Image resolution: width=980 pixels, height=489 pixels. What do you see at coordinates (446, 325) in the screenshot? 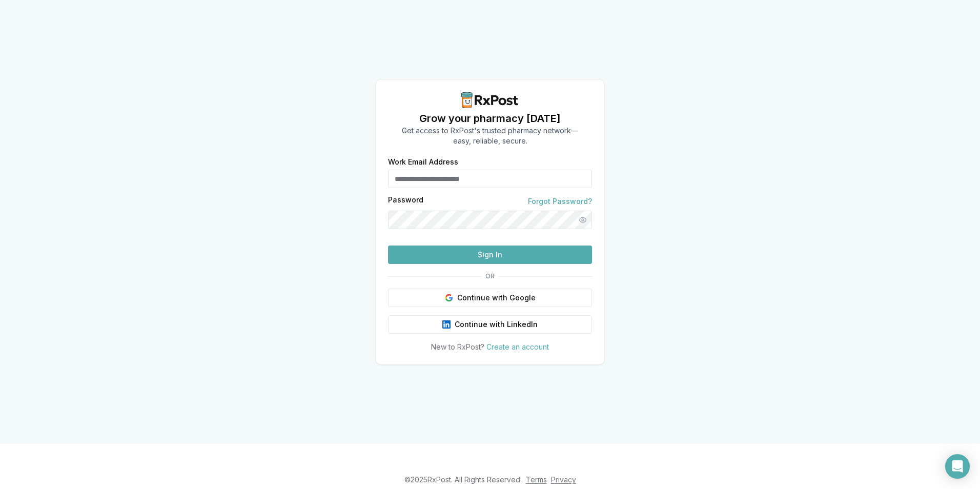
I see `img: LinkedIn` at bounding box center [446, 325].